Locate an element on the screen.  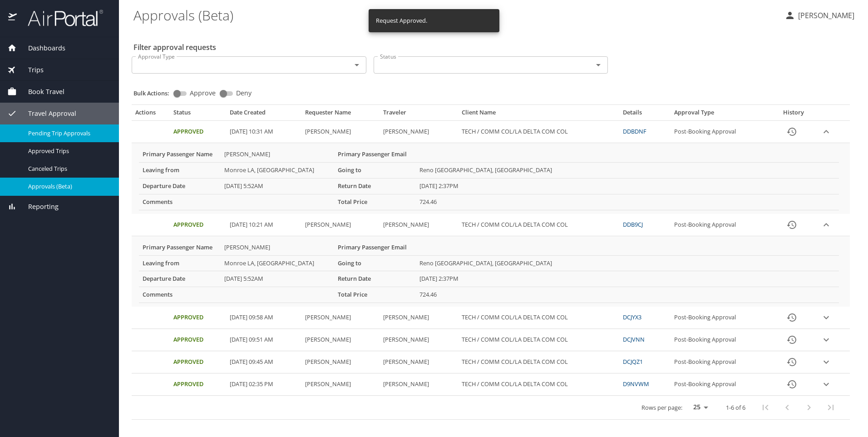
span: Trips is located at coordinates (30, 70).